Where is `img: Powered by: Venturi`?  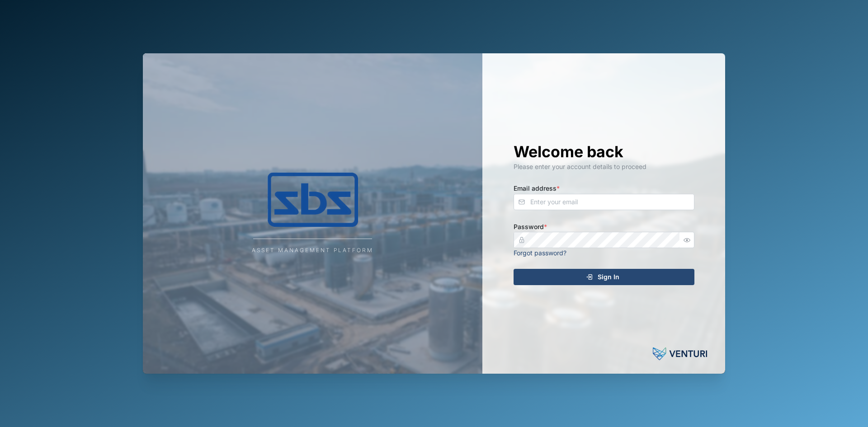
img: Powered by: Venturi is located at coordinates (680, 354).